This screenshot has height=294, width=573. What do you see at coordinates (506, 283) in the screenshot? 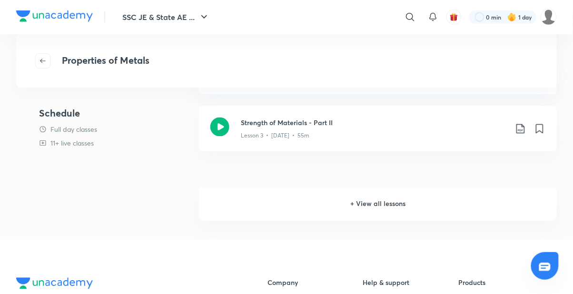
I see `h6: Products` at bounding box center [506, 283].